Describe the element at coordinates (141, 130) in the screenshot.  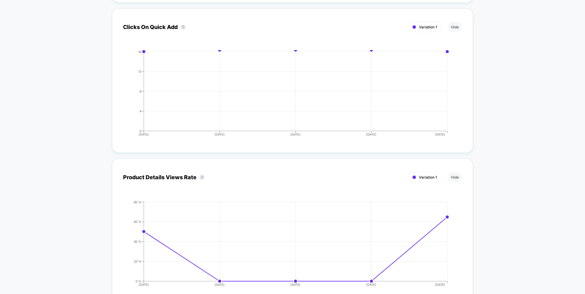
I see `tspan: 0` at that location.